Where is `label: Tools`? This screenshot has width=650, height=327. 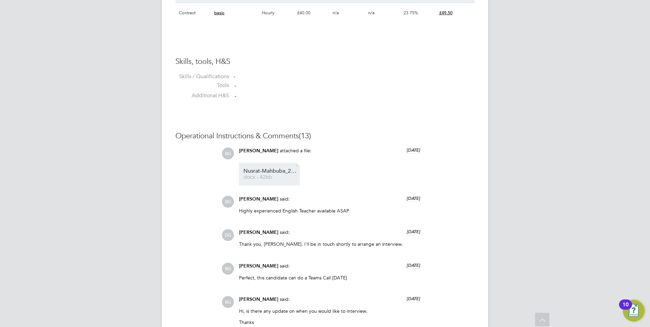
label: Tools is located at coordinates (202, 85).